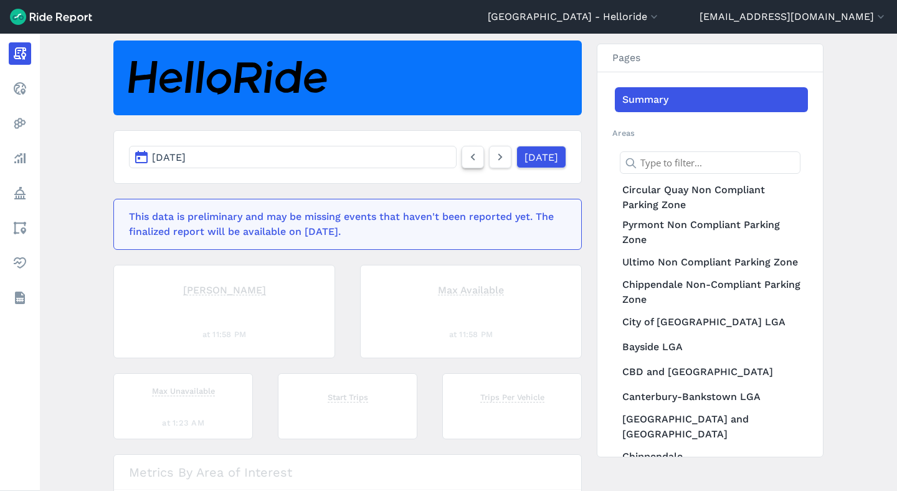  I want to click on a: Circular Quay Non Compliant Parking Zone, so click(712, 198).